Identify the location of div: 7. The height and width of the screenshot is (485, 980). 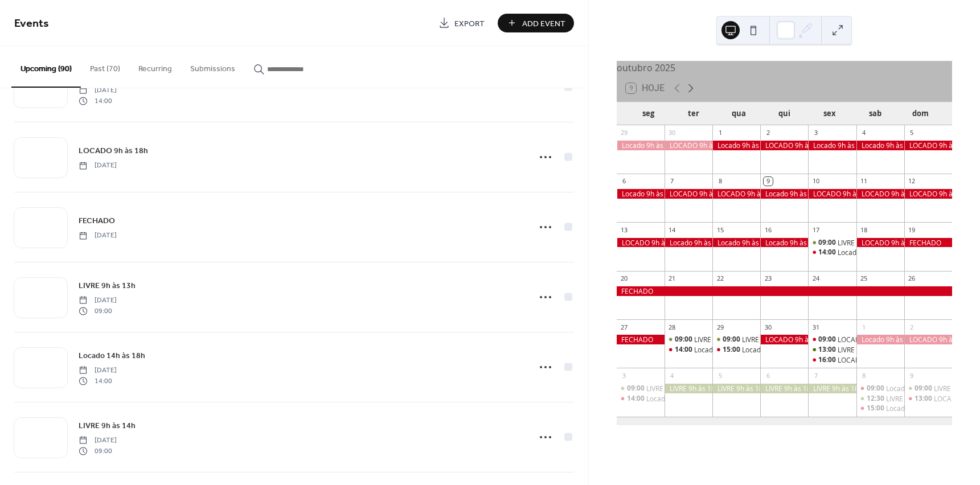
(672, 181).